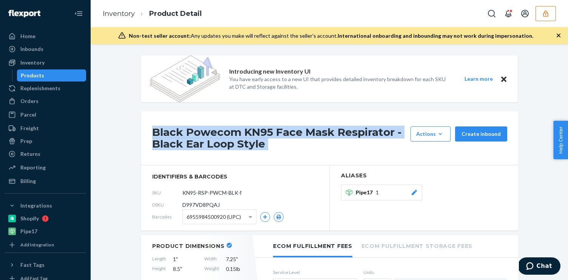 Image resolution: width=568 pixels, height=280 pixels. What do you see at coordinates (52, 76) in the screenshot?
I see `a: Products` at bounding box center [52, 76].